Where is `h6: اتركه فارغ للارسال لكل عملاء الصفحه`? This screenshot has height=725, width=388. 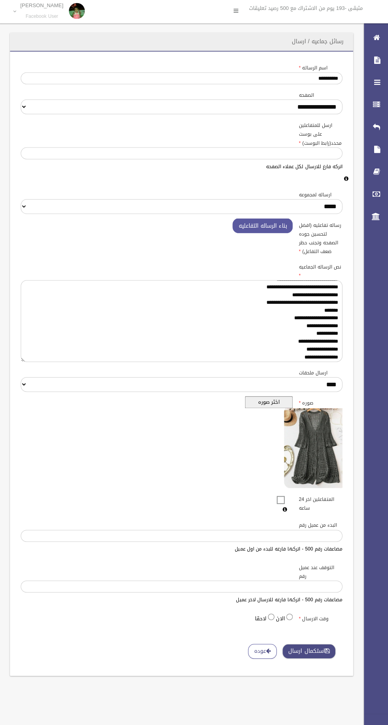 h6: اتركه فارغ للارسال لكل عملاء الصفحه is located at coordinates (182, 168).